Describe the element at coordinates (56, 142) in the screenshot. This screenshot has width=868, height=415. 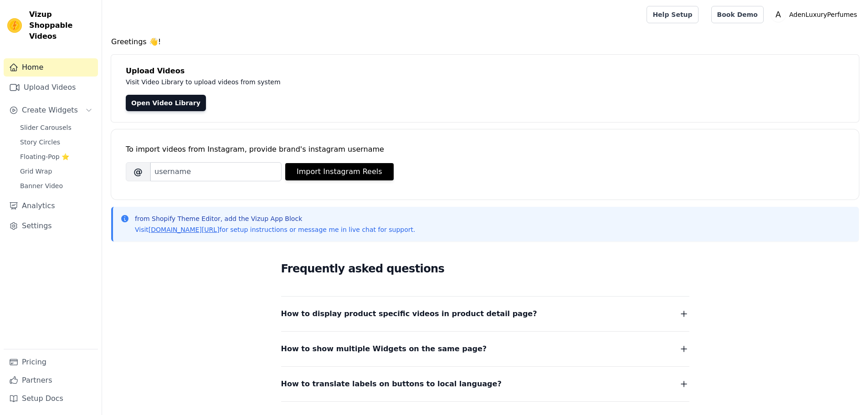
I see `a: Story Circles` at that location.